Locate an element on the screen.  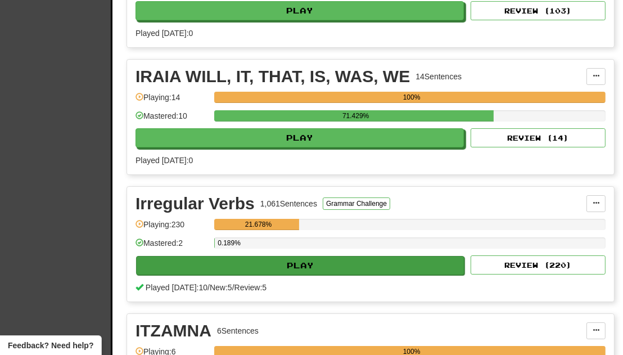
span: Review: 5 is located at coordinates (251, 287).